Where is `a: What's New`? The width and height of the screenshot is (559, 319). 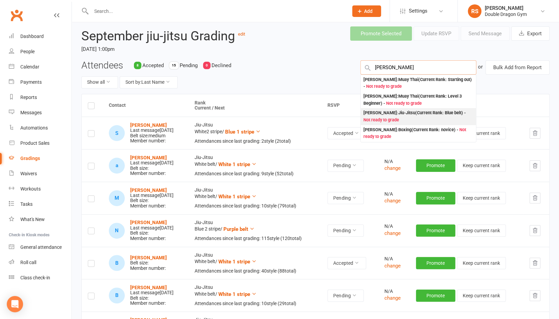
a: What's New is located at coordinates (40, 219).